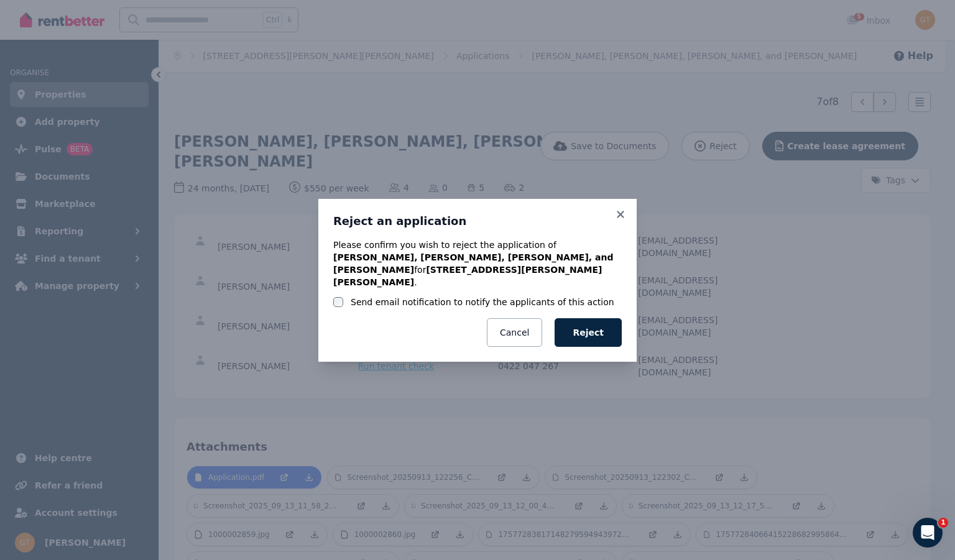  I want to click on button: Reject, so click(588, 332).